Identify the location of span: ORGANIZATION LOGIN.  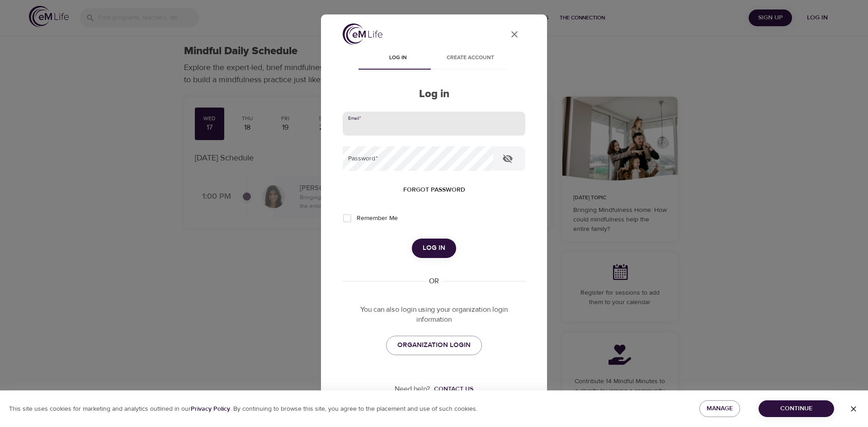
(434, 345).